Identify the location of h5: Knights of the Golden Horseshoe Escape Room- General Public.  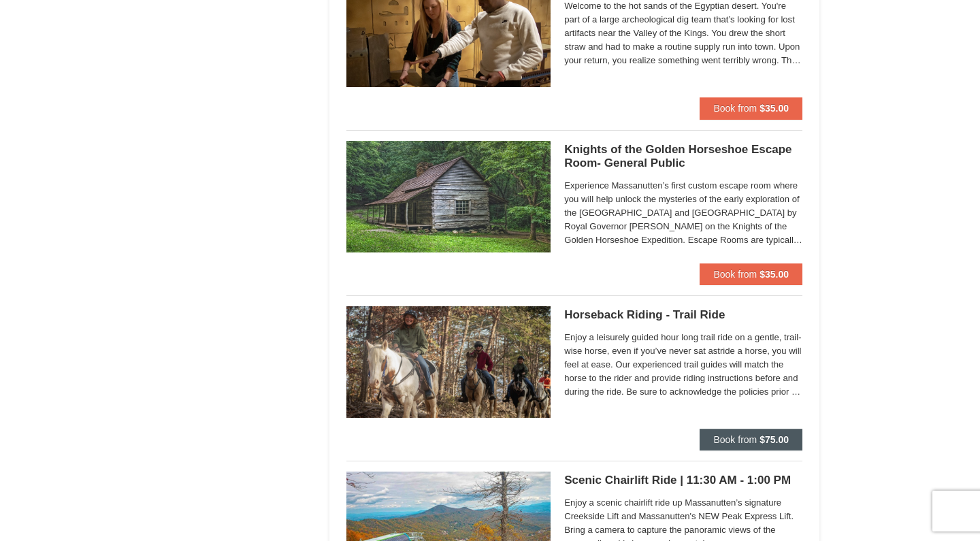
(683, 157).